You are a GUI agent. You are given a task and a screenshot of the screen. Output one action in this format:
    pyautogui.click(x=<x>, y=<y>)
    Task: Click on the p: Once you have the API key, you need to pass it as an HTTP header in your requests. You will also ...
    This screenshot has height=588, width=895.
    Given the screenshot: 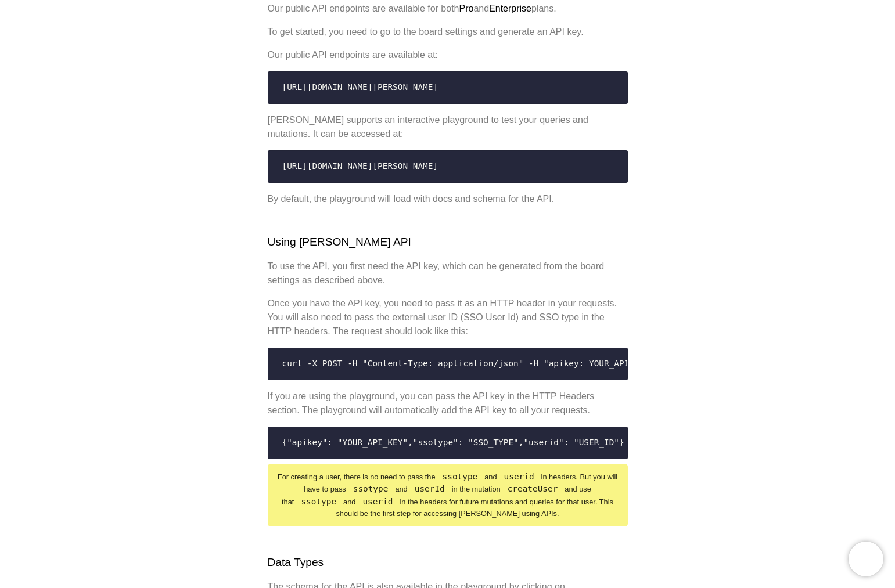 What is the action you would take?
    pyautogui.click(x=448, y=318)
    